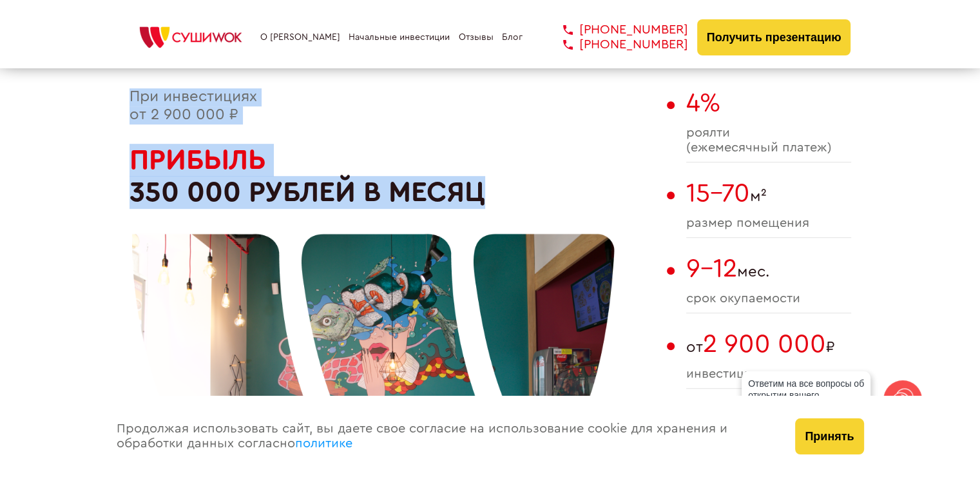  I want to click on span: от ₽, so click(769, 344).